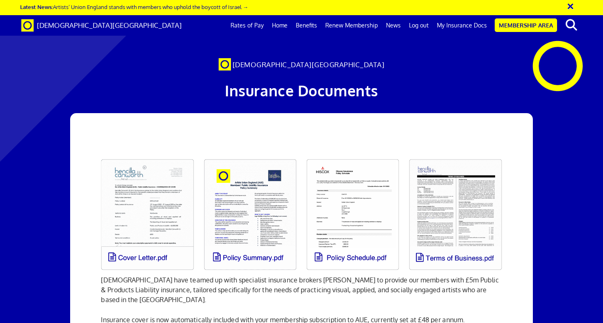 This screenshot has height=323, width=603. I want to click on a: News, so click(394, 25).